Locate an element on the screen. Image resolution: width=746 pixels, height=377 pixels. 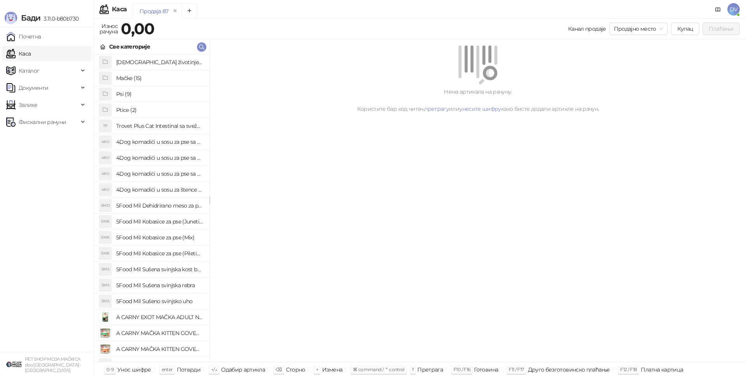
a: унесите шифру is located at coordinates (480, 109).